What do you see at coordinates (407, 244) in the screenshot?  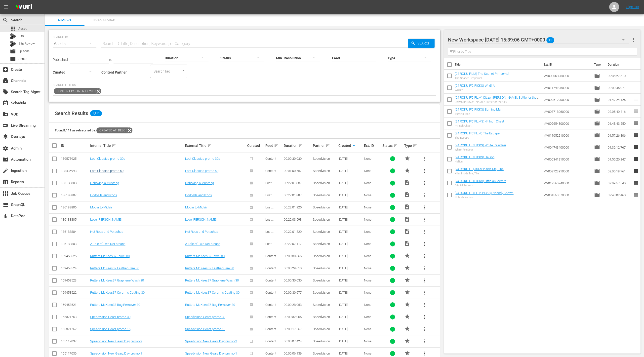 I see `span: Video` at bounding box center [407, 244].